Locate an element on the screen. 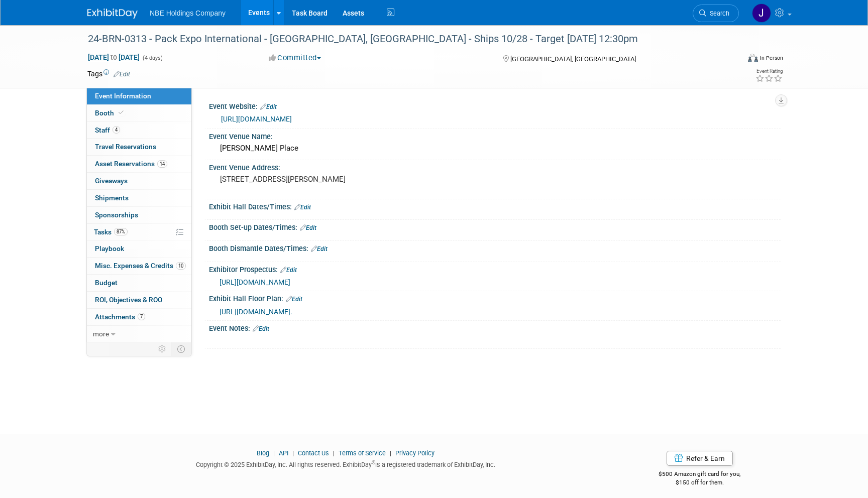  div: Event Format is located at coordinates (731, 60).